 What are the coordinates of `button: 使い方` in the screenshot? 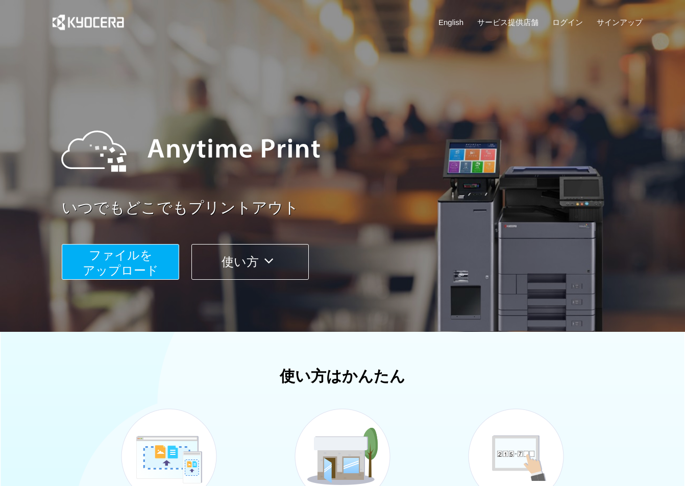 It's located at (250, 262).